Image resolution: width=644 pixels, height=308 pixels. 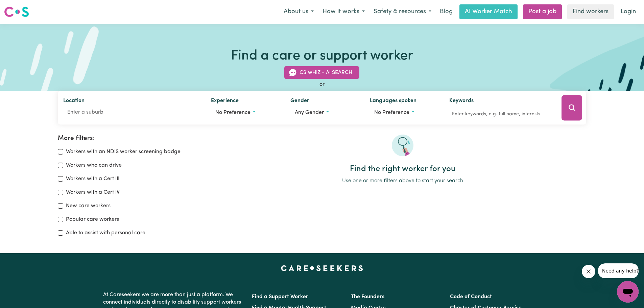 What do you see at coordinates (322, 84) in the screenshot?
I see `div: or` at bounding box center [322, 84].